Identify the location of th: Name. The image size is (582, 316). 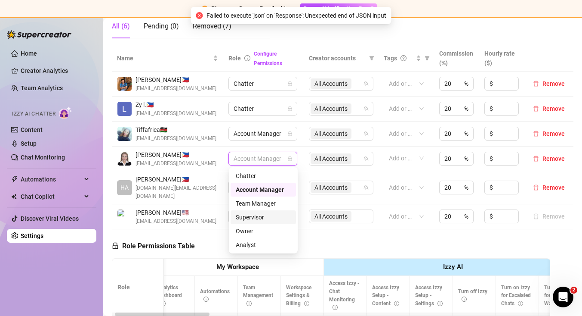
(167, 58).